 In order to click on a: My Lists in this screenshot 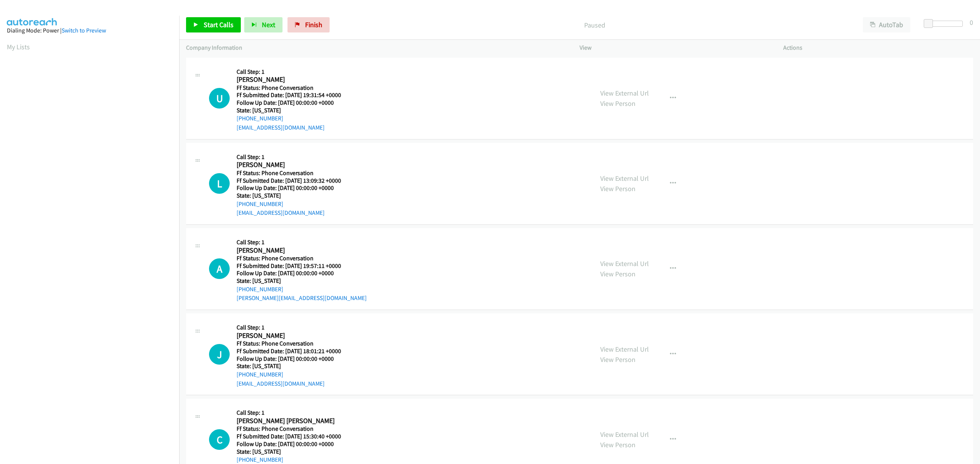, I will do `click(18, 46)`.